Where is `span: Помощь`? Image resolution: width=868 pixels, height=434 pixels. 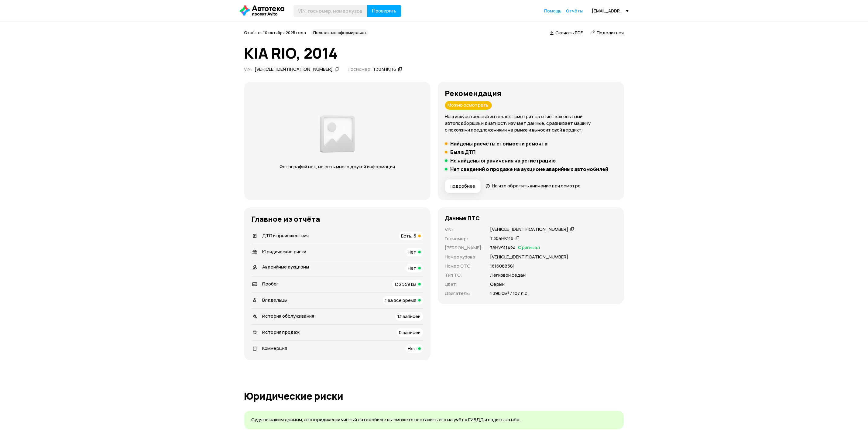
span: Помощь is located at coordinates (553, 10).